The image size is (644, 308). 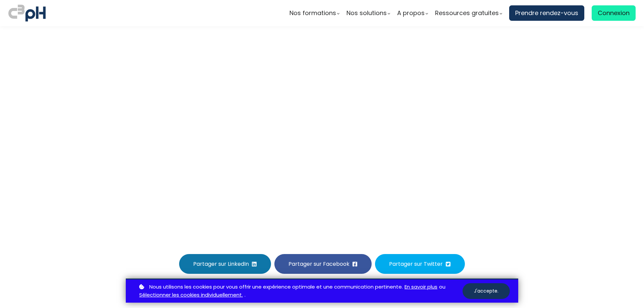 What do you see at coordinates (420, 264) in the screenshot?
I see `button: Partager sur Twitter` at bounding box center [420, 264].